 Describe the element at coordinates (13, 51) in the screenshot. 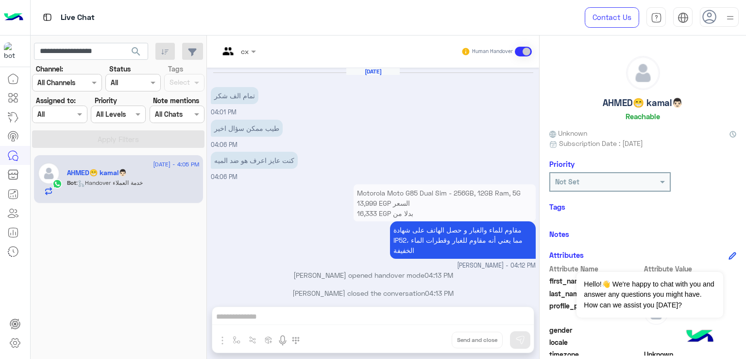

I see `img: 1403182699927242` at that location.